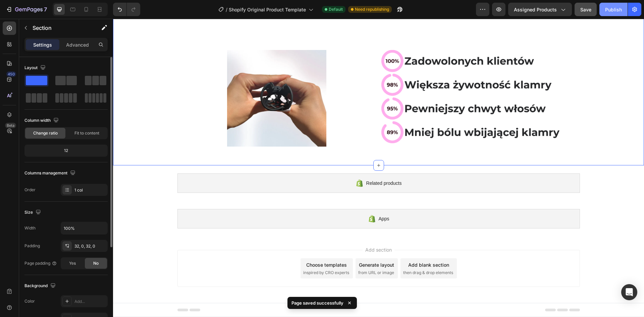 Image resolution: width=644 pixels, height=317 pixels. I want to click on input: Auto, so click(84, 228).